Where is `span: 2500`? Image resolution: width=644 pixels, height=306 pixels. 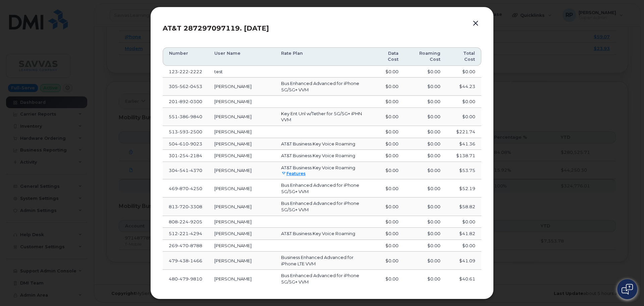 span: 2500 is located at coordinates (195, 131).